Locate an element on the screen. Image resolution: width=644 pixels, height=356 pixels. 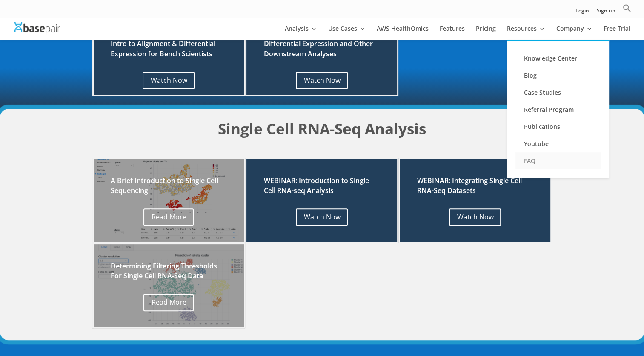
a: Sign up is located at coordinates (606, 13).